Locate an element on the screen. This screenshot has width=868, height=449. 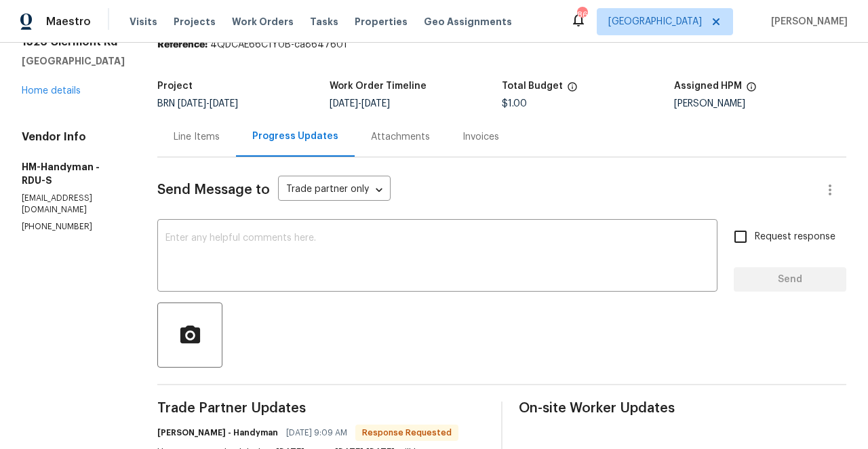
span: Trade Partner Updates is located at coordinates (321, 408).